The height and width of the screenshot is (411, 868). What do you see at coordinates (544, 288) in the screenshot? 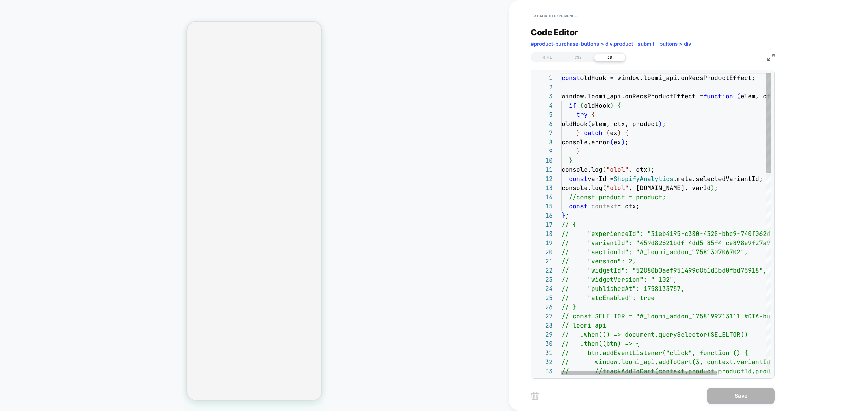
I see `div: 24` at bounding box center [544, 288].